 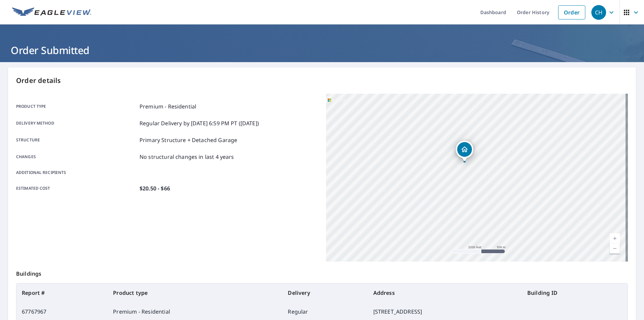 I want to click on th: Address, so click(x=445, y=293).